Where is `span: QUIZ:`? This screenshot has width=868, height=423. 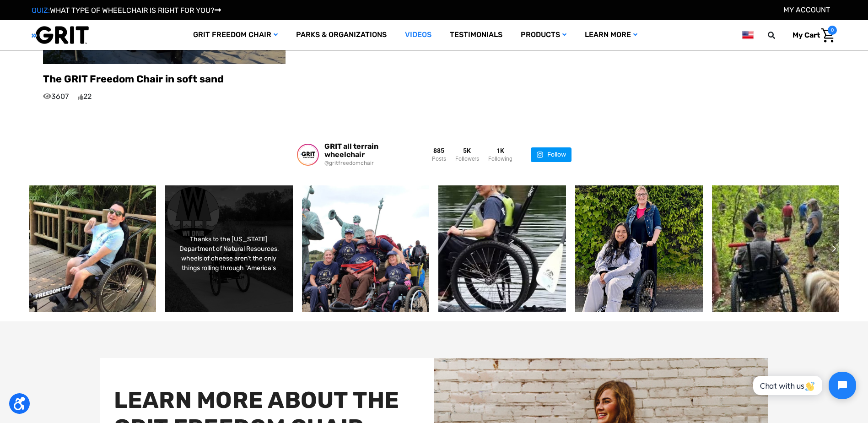
span: QUIZ: is located at coordinates (41, 10).